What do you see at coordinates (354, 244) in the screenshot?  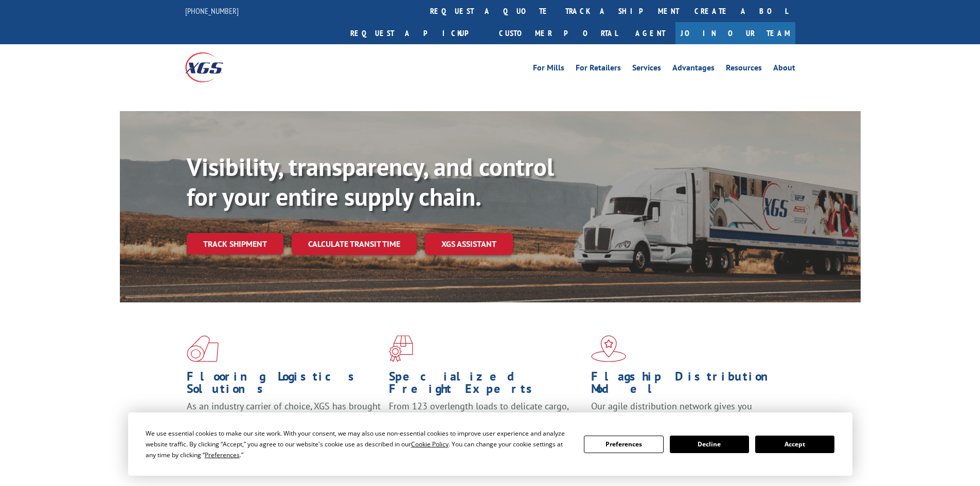 I see `a: Calculate transit time` at bounding box center [354, 244].